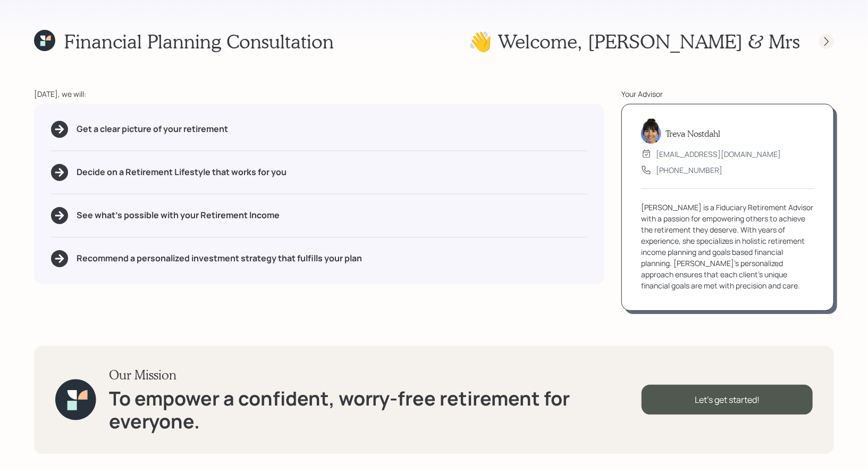 The height and width of the screenshot is (471, 868). Describe the element at coordinates (219, 258) in the screenshot. I see `h5: Recommend a personalized investment strategy that fulfills your plan` at that location.